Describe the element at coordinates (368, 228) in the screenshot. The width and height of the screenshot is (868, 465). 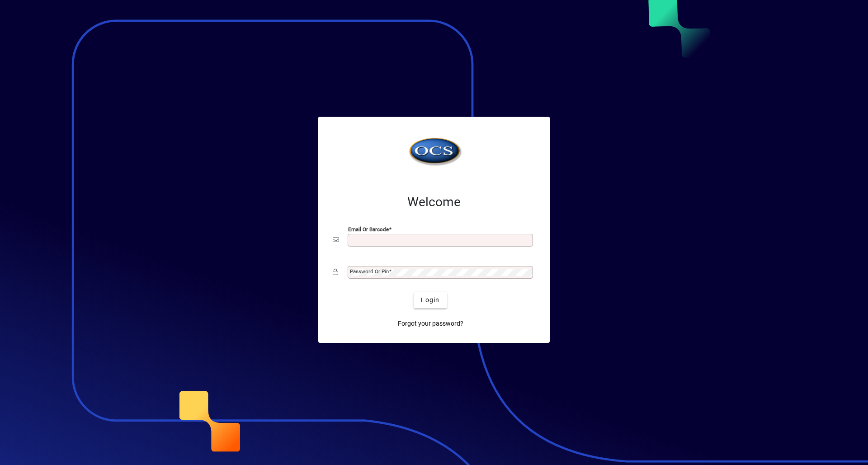
I see `mat-label: Email or Barcode` at that location.